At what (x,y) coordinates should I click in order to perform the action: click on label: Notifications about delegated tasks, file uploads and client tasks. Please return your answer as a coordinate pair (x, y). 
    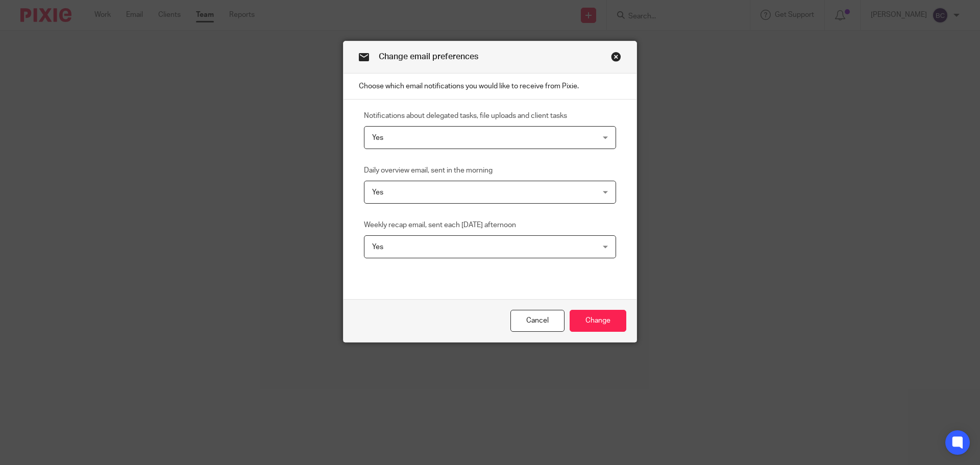
    Looking at the image, I should click on (466, 116).